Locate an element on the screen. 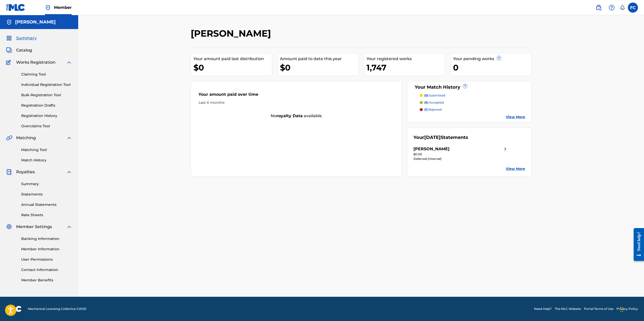 This screenshot has width=644, height=321. div: Notifications is located at coordinates (622, 7).